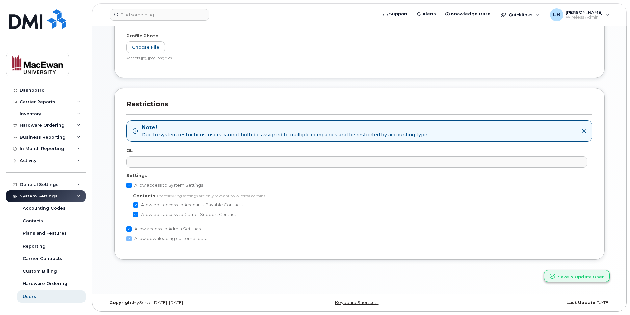 The image size is (630, 315). Describe the element at coordinates (284, 128) in the screenshot. I see `strong: Note!` at that location.